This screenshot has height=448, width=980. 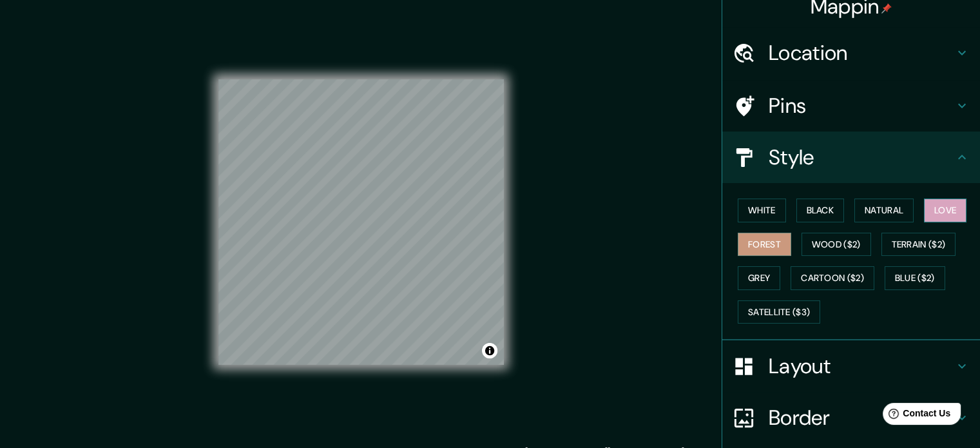 I want to click on button: Natural, so click(x=884, y=210).